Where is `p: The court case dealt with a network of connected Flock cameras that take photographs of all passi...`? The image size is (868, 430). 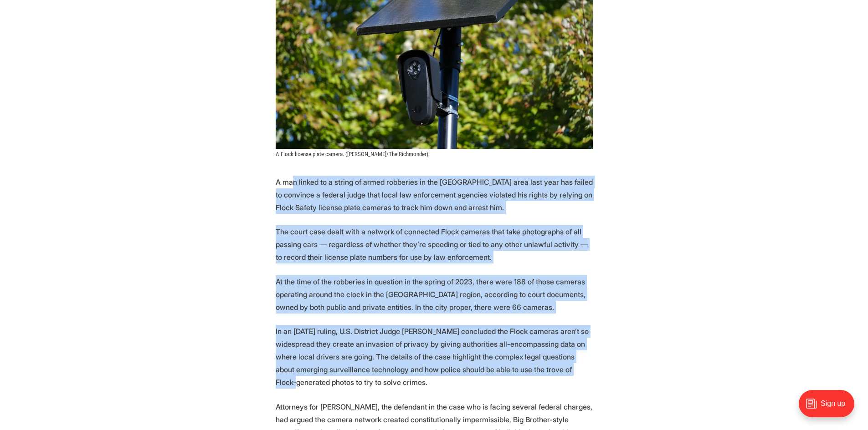
p: The court case dealt with a network of connected Flock cameras that take photographs of all passi... is located at coordinates (434, 244).